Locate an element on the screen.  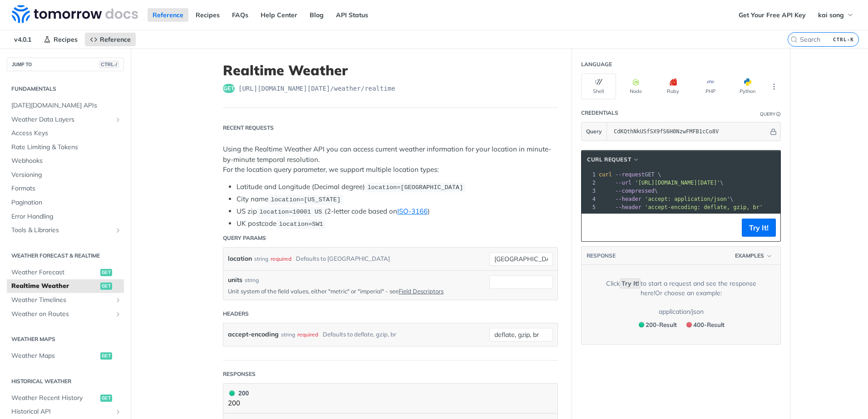
div: Query is located at coordinates (768, 114).